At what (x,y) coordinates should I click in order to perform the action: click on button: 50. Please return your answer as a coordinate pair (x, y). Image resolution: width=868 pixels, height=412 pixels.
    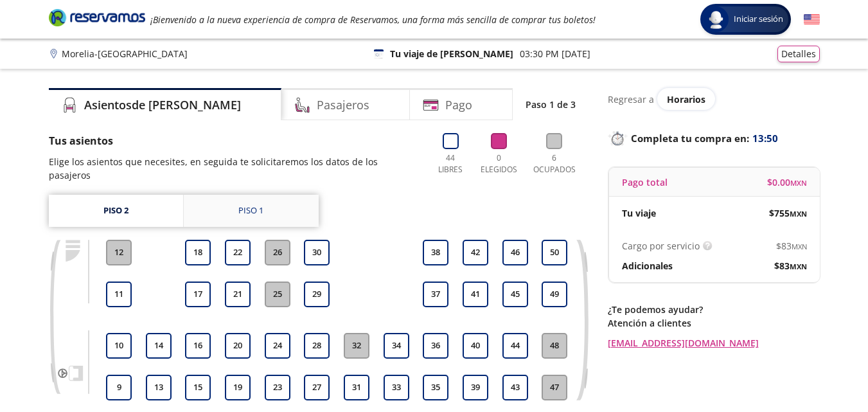
    Looking at the image, I should click on (555, 253).